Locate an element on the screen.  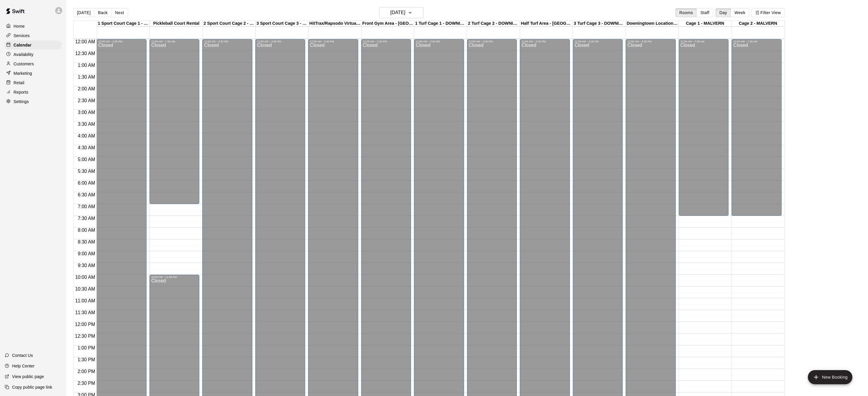
div: 12:00 AM – 7:30 AM is located at coordinates (756, 42).